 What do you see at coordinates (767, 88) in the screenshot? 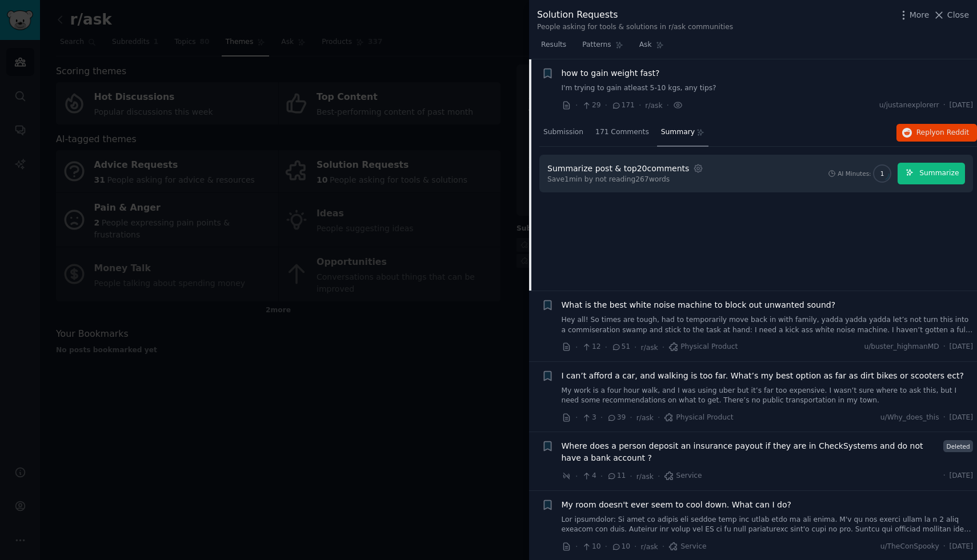
I see `a: I'm trying to gain atleast 5-10 kgs, any tips?` at bounding box center [767, 88].